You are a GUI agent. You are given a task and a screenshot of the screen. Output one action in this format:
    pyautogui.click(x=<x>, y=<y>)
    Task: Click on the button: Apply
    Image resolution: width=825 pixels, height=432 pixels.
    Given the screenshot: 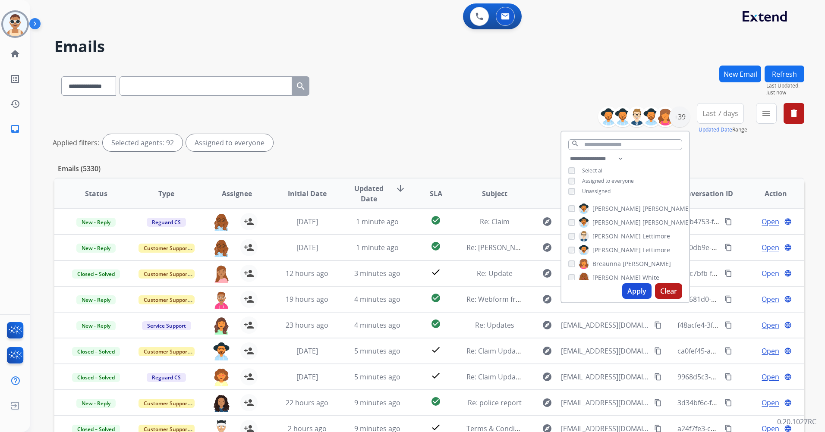 What is the action you would take?
    pyautogui.click(x=636, y=291)
    